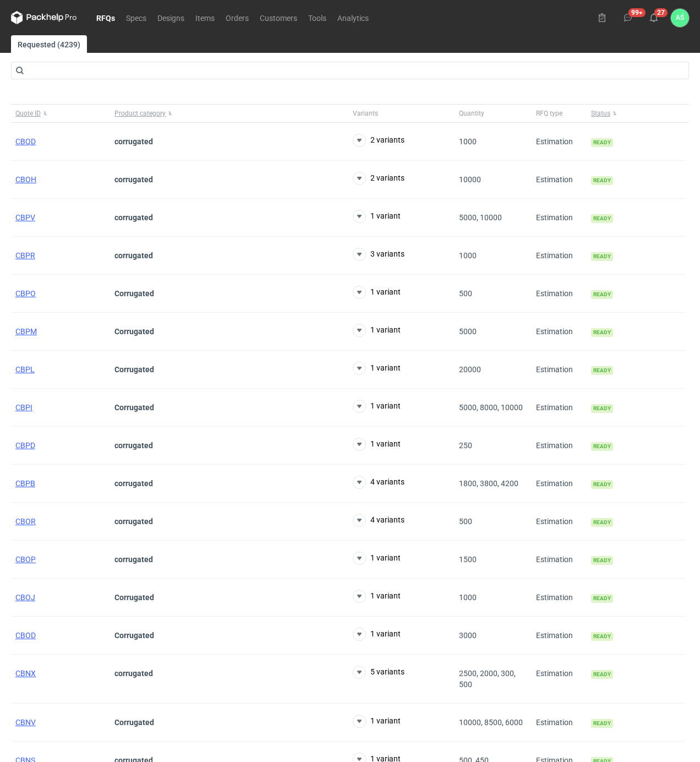 The width and height of the screenshot is (700, 762). Describe the element at coordinates (26, 179) in the screenshot. I see `span: CBOH` at that location.